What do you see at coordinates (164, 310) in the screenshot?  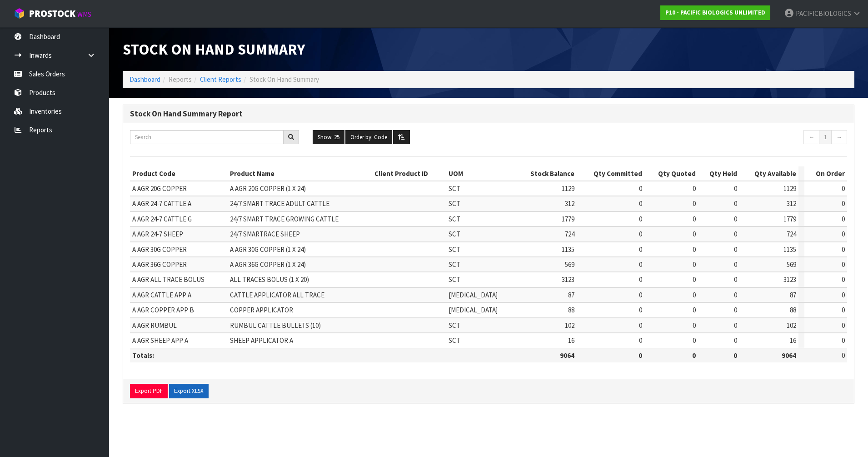 I see `span: A AGR COPPER APP B` at bounding box center [164, 310].